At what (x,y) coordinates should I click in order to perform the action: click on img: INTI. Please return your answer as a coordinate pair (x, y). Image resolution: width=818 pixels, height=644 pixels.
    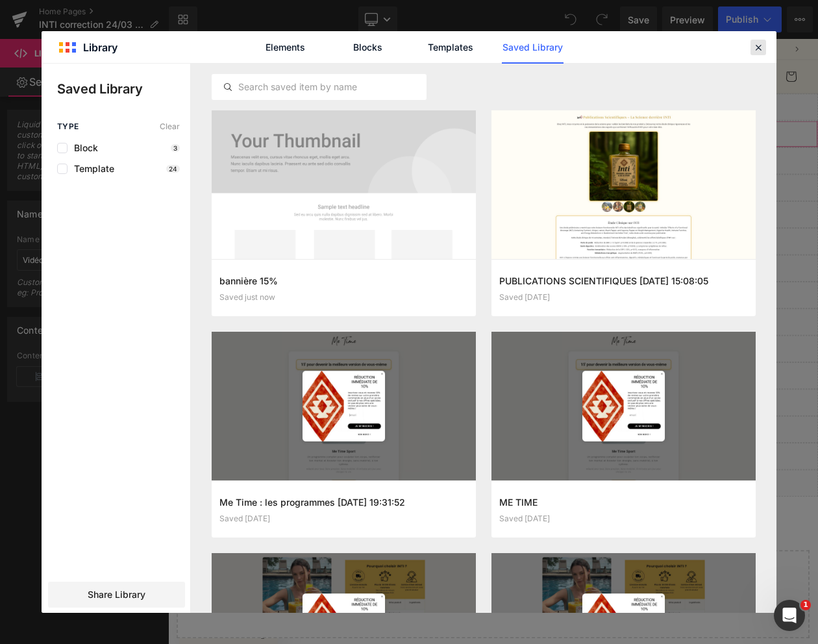
    Looking at the image, I should click on (71, 46).